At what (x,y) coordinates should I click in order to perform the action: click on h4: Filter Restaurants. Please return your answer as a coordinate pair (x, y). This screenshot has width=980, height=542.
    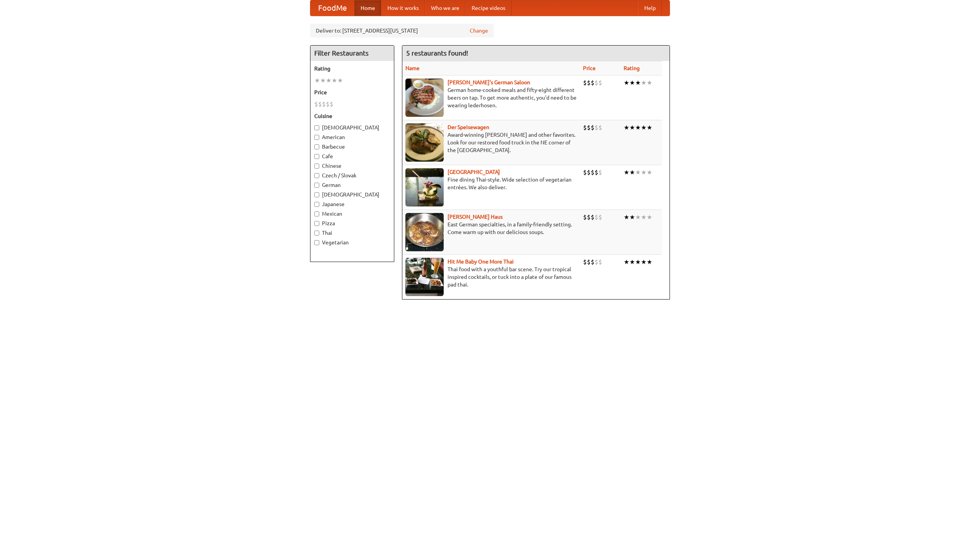
    Looking at the image, I should click on (353, 53).